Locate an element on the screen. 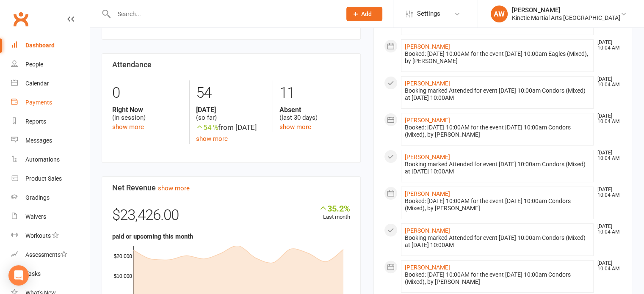 This screenshot has height=294, width=644. a: Product Sales is located at coordinates (50, 179).